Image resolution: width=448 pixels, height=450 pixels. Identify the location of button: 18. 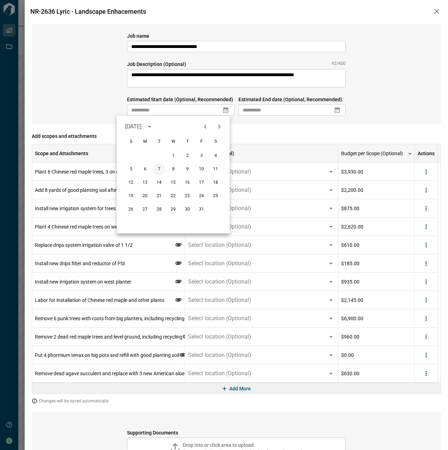
(215, 183).